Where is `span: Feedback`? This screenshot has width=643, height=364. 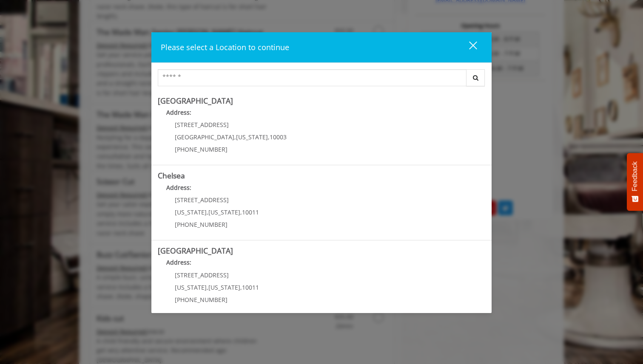
span: Feedback is located at coordinates (635, 177).